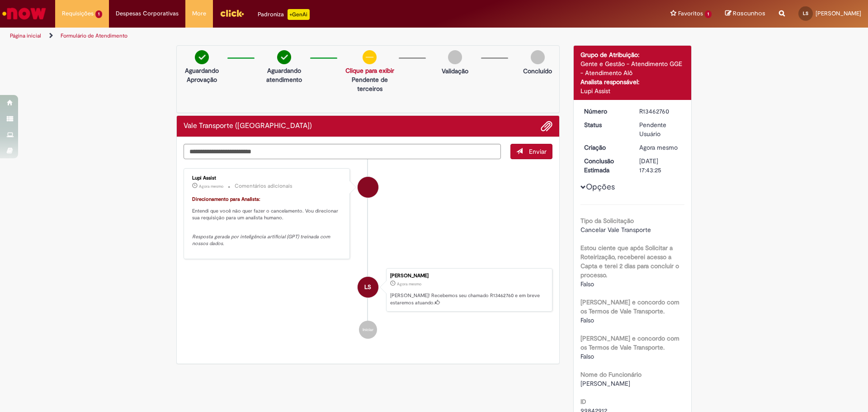  I want to click on p: Aguardando Aprovação, so click(201, 75).